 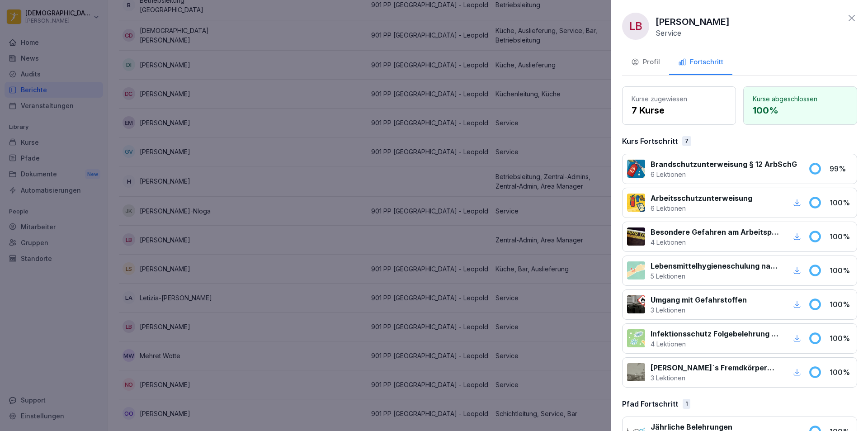 What do you see at coordinates (841, 169) in the screenshot?
I see `p: 99 %` at bounding box center [841, 169].